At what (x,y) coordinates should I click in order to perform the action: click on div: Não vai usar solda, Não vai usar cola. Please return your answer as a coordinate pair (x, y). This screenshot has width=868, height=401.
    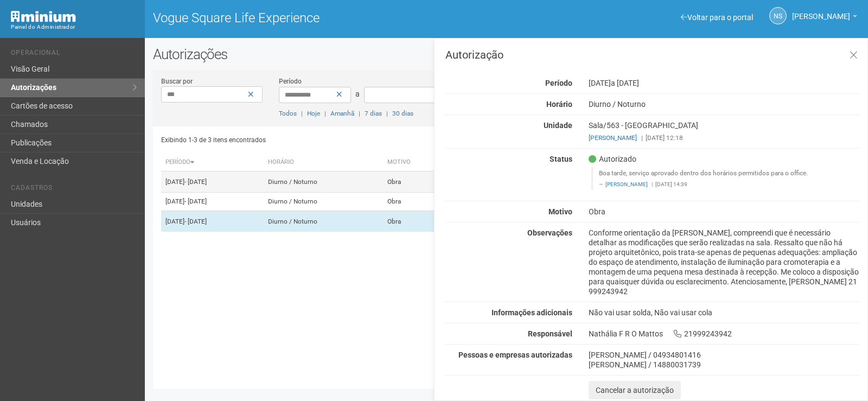
    Looking at the image, I should click on (724, 312).